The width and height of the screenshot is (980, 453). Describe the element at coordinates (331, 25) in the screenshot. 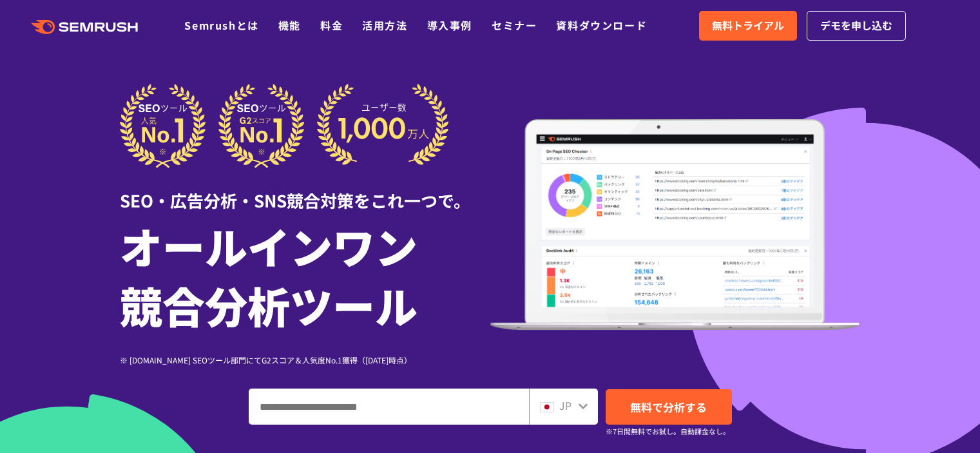

I see `a: 料金` at that location.